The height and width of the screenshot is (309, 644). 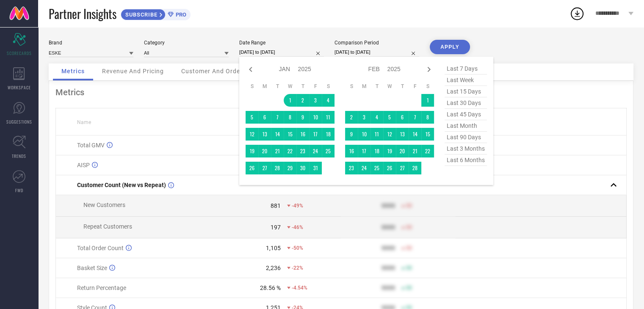 I want to click on span: last 30 days, so click(x=466, y=103).